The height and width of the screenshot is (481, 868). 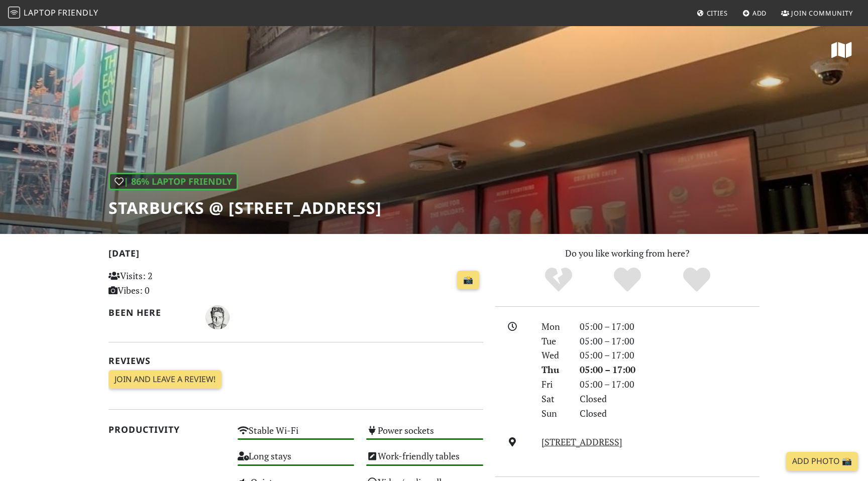 I want to click on div: Work-friendly tables, so click(x=424, y=460).